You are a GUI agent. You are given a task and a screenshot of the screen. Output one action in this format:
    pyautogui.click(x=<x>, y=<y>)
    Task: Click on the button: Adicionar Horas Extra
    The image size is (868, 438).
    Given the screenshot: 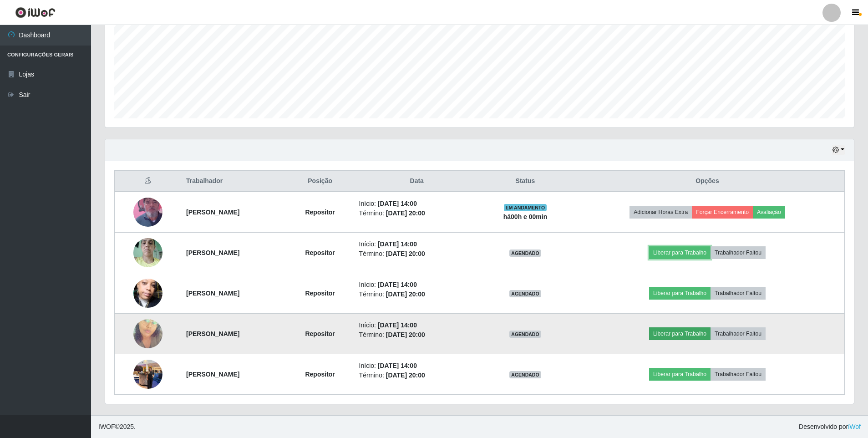 What is the action you would take?
    pyautogui.click(x=660, y=212)
    